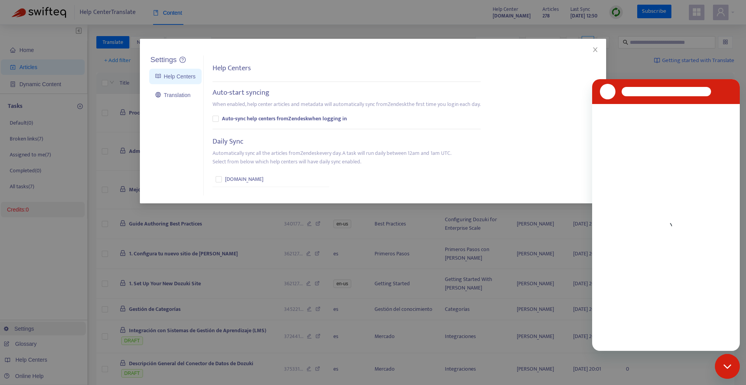 This screenshot has height=385, width=746. What do you see at coordinates (595, 50) in the screenshot?
I see `span: close` at bounding box center [595, 50].